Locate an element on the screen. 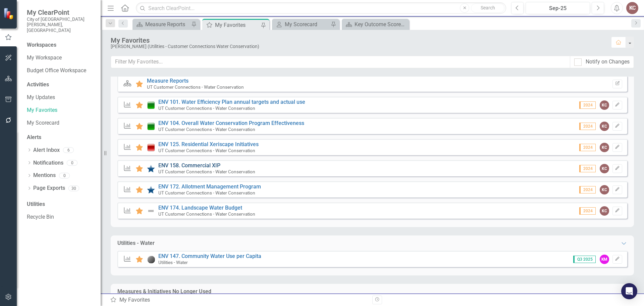 The image size is (644, 306). a: Budget Office Workspace is located at coordinates (60, 70).